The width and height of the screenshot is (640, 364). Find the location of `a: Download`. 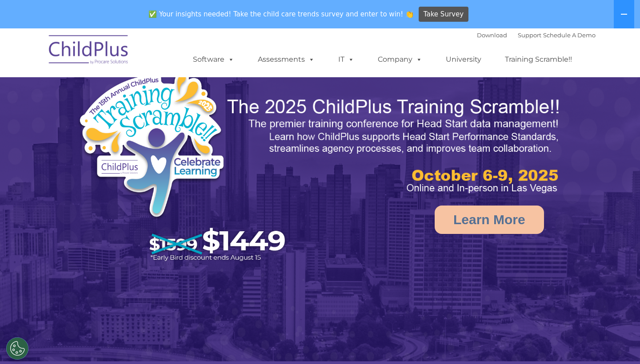

a: Download is located at coordinates (492, 35).